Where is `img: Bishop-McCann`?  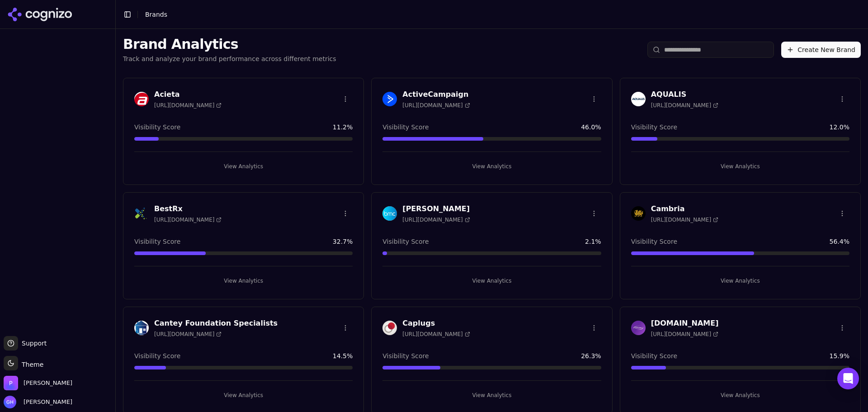 img: Bishop-McCann is located at coordinates (390, 214).